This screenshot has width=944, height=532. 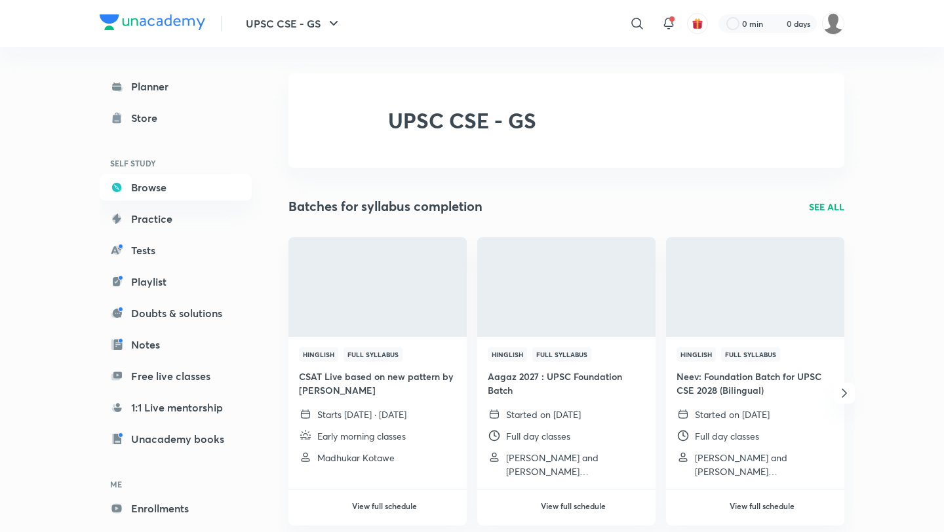 I want to click on h2: UPSC CSE - GS, so click(x=462, y=121).